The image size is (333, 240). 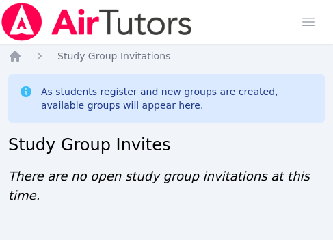 I want to click on h2: Study Group Invites, so click(x=166, y=145).